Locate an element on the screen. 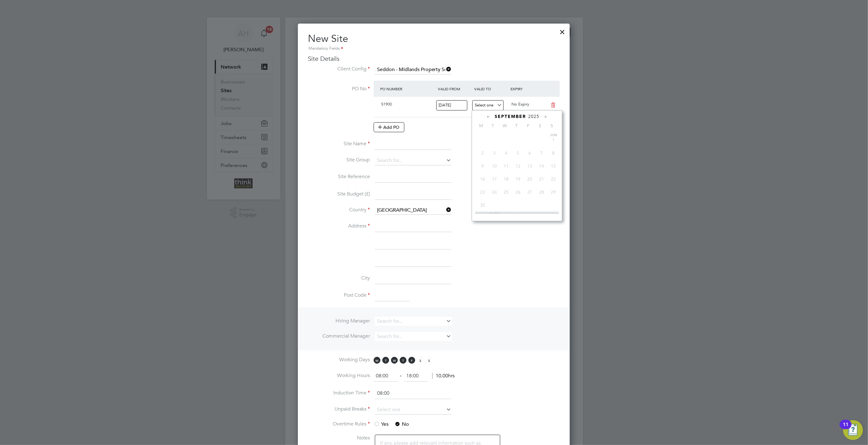 Image resolution: width=868 pixels, height=445 pixels. span: 24 is located at coordinates (494, 192).